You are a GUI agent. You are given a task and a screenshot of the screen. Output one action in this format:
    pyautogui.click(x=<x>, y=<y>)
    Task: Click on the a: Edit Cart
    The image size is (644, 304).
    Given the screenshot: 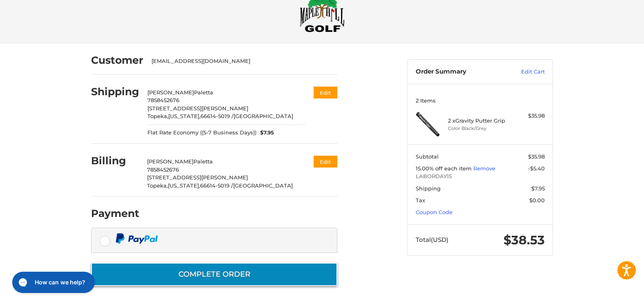 What is the action you would take?
    pyautogui.click(x=524, y=72)
    